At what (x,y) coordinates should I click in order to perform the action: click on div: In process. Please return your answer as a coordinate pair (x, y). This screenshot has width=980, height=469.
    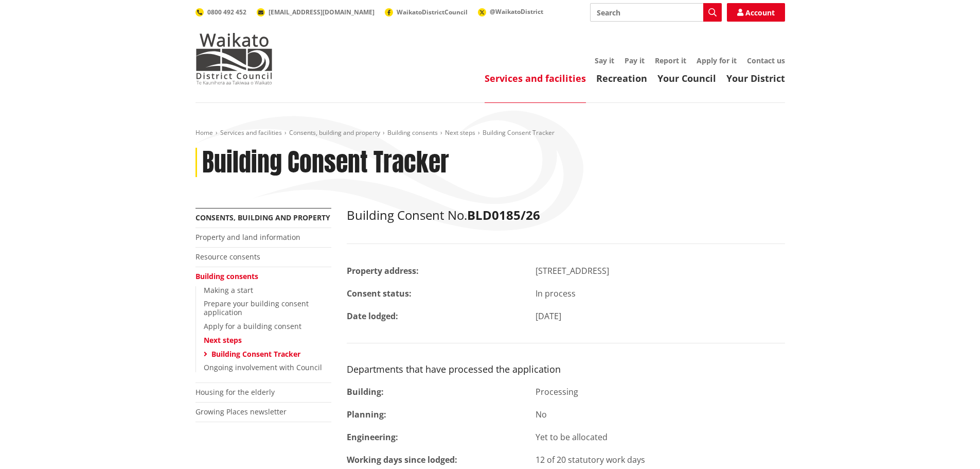
    Looking at the image, I should click on (660, 293).